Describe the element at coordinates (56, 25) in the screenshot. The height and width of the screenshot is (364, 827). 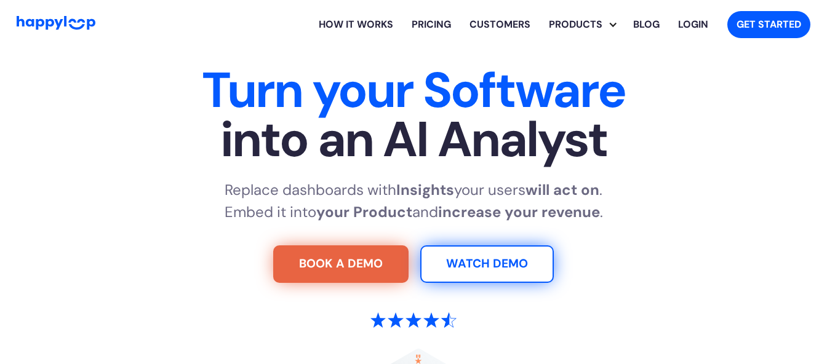
I see `a: Go to Home Page` at that location.